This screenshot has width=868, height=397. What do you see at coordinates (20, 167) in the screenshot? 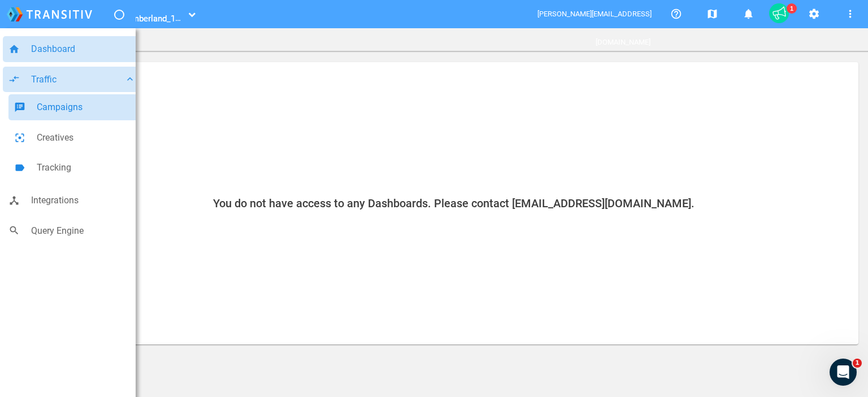
I see `i: label` at bounding box center [20, 167].